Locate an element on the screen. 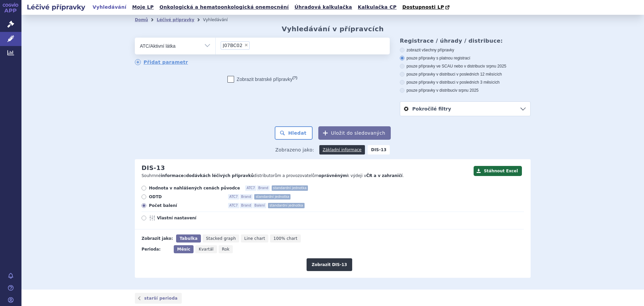 The image size is (644, 306). button: Uložit do sledovaných is located at coordinates (354, 133).